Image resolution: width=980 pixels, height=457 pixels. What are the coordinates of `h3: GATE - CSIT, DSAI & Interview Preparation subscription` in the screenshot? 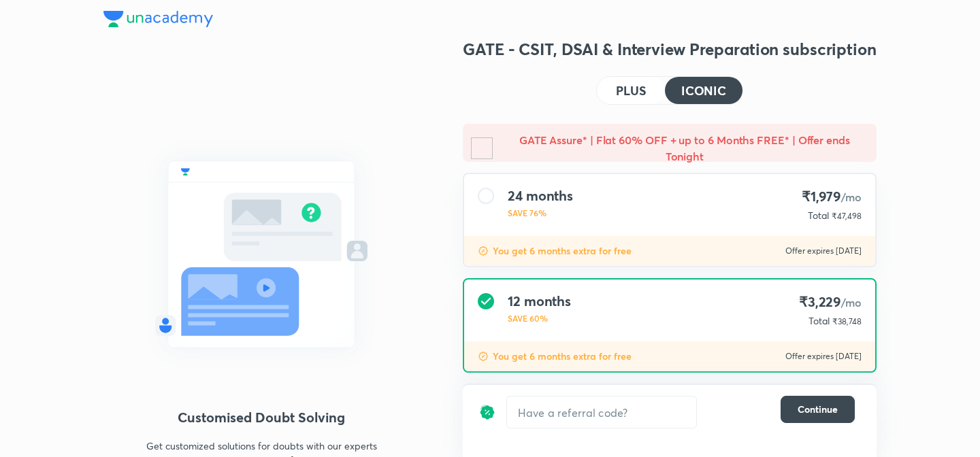 It's located at (670, 49).